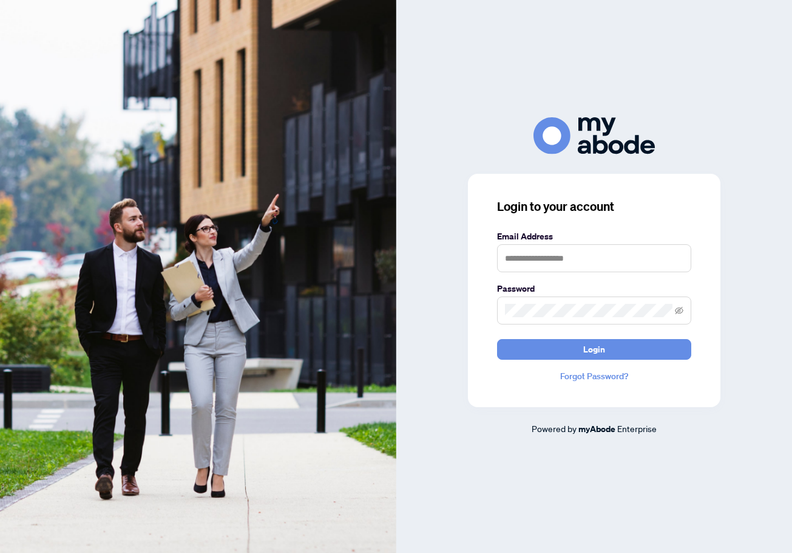 This screenshot has width=792, height=553. What do you see at coordinates (597, 429) in the screenshot?
I see `a: myAbode` at bounding box center [597, 429].